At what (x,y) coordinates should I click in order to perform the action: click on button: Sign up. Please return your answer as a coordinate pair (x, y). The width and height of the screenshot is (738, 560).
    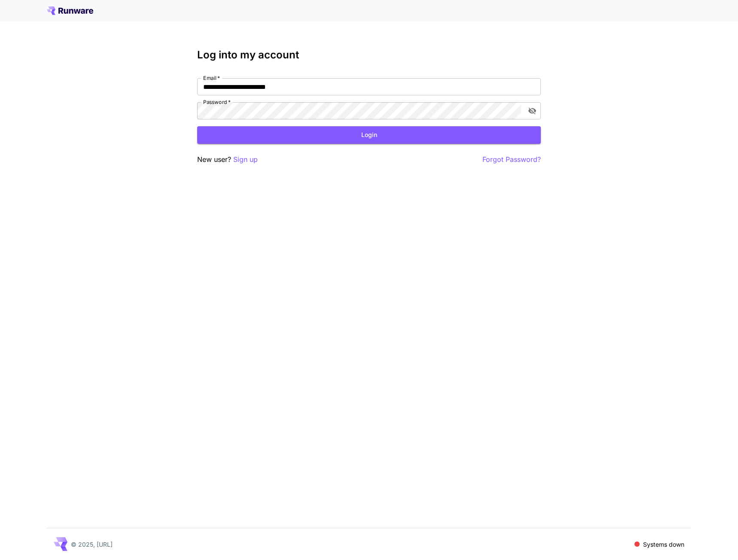
    Looking at the image, I should click on (245, 159).